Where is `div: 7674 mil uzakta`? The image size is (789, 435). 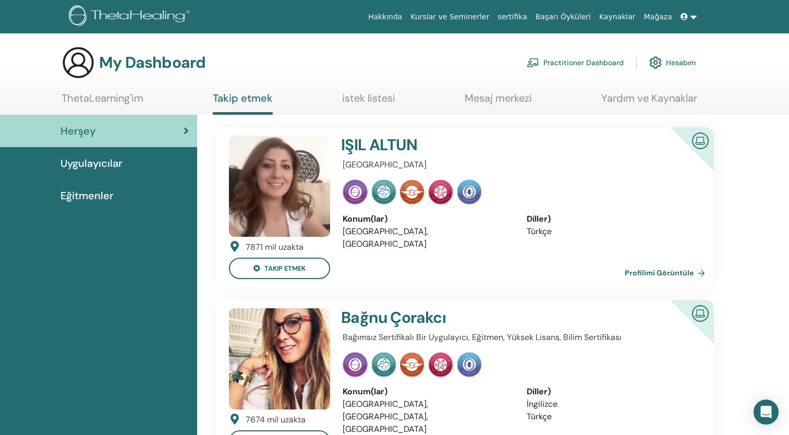 div: 7674 mil uzakta is located at coordinates (275, 420).